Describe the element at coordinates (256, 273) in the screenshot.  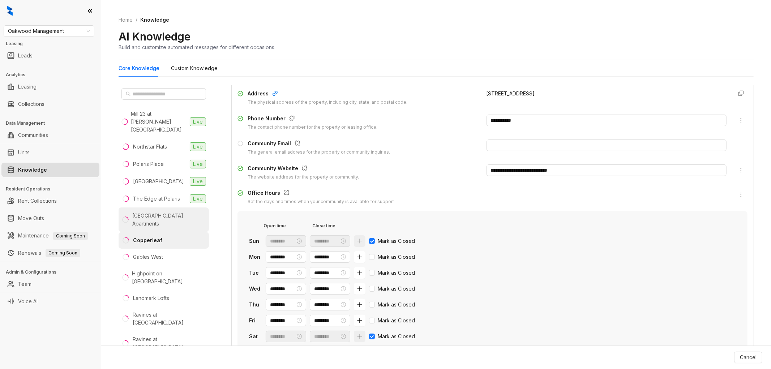
I see `div: Tue` at that location.